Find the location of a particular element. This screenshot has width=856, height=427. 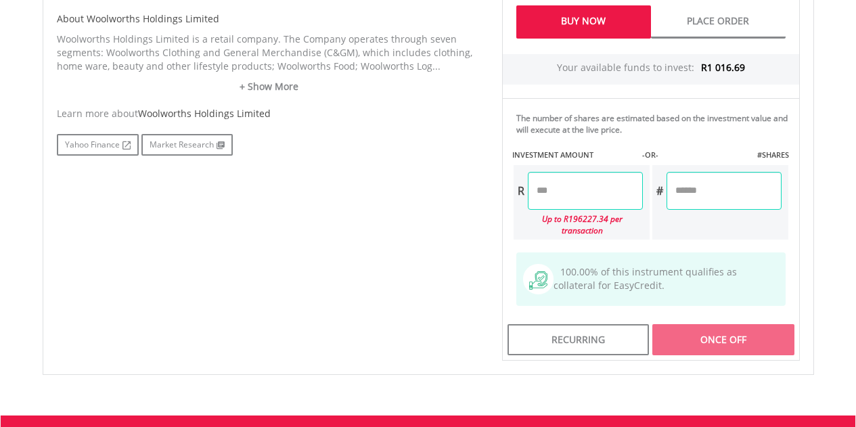

h5: About Woolworths Holdings Limited is located at coordinates (269, 19).